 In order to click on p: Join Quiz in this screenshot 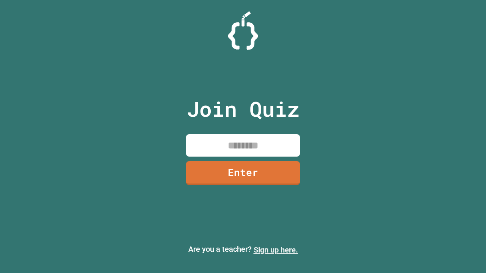, I will do `click(243, 109)`.